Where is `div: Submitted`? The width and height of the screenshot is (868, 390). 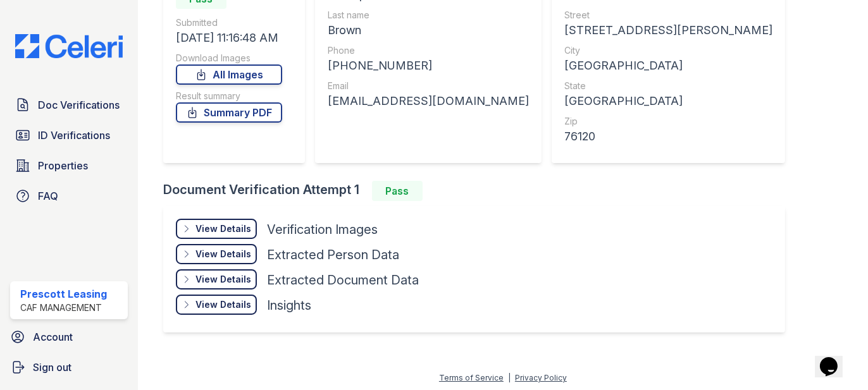 div: Submitted is located at coordinates (229, 23).